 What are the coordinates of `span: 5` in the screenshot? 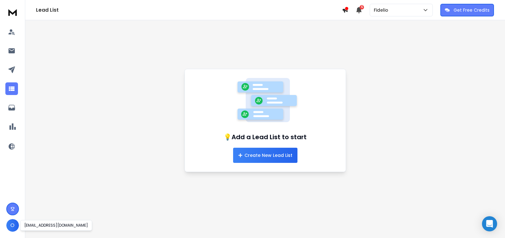 It's located at (362, 7).